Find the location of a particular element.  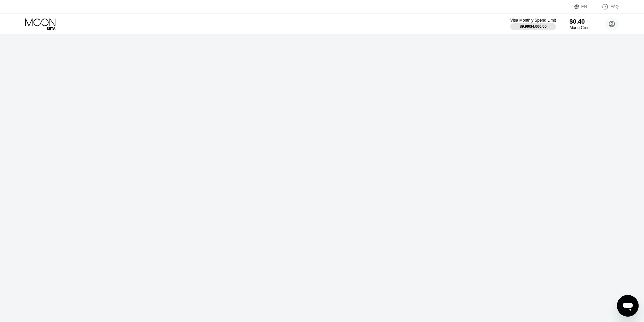

div: $9.99 / $4,000.00 is located at coordinates (533, 26).